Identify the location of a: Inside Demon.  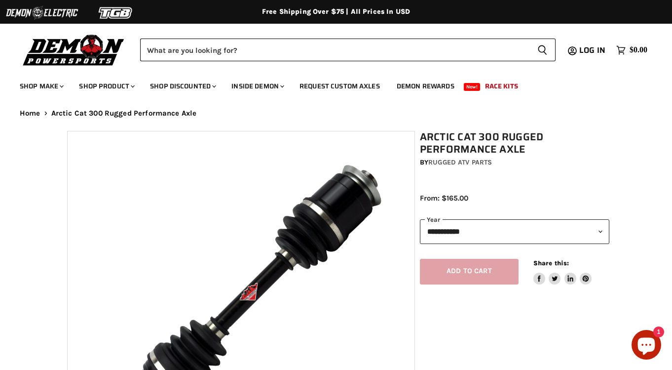
(257, 86).